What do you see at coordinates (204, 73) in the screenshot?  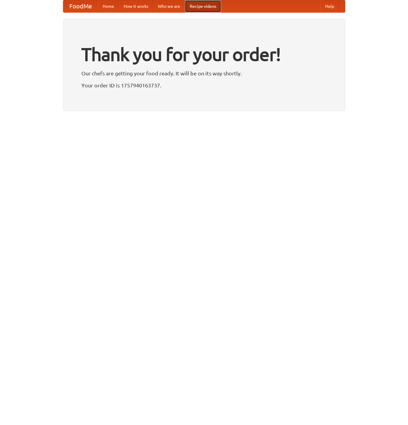 I see `p: Our chefs are getting your food ready. It will be on its way shortly.` at bounding box center [204, 73].